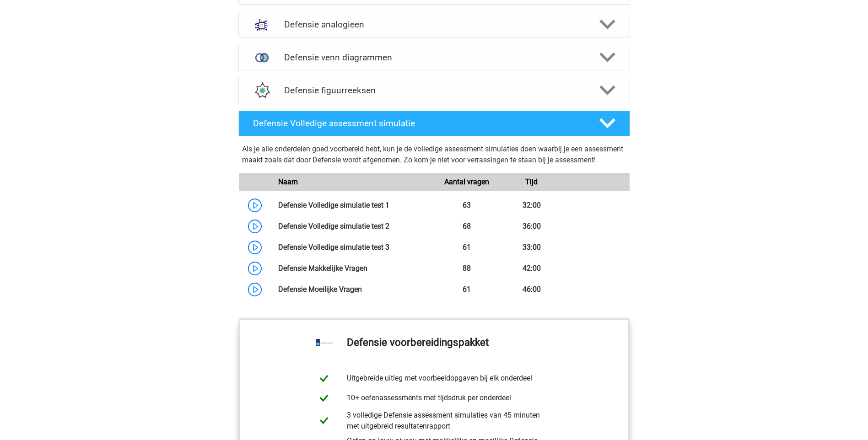 Image resolution: width=868 pixels, height=440 pixels. What do you see at coordinates (262, 58) in the screenshot?
I see `img: venn diagrammen` at bounding box center [262, 58].